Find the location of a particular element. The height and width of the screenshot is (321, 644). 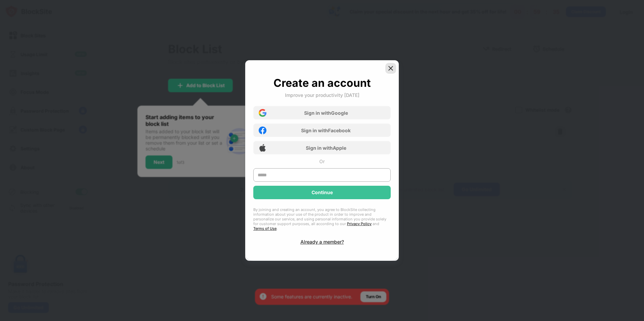

a: Terms of Use is located at coordinates (265, 228).